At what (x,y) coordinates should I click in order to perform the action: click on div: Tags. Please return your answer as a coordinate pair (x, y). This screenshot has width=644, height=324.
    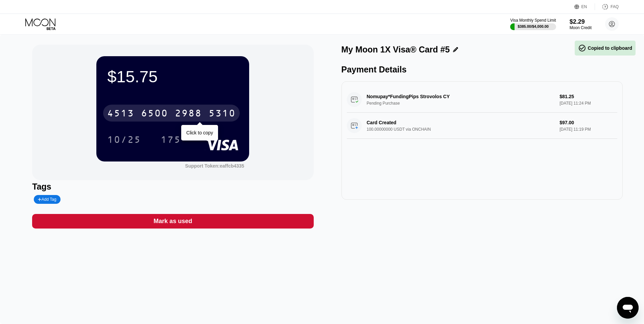
    Looking at the image, I should click on (173, 186).